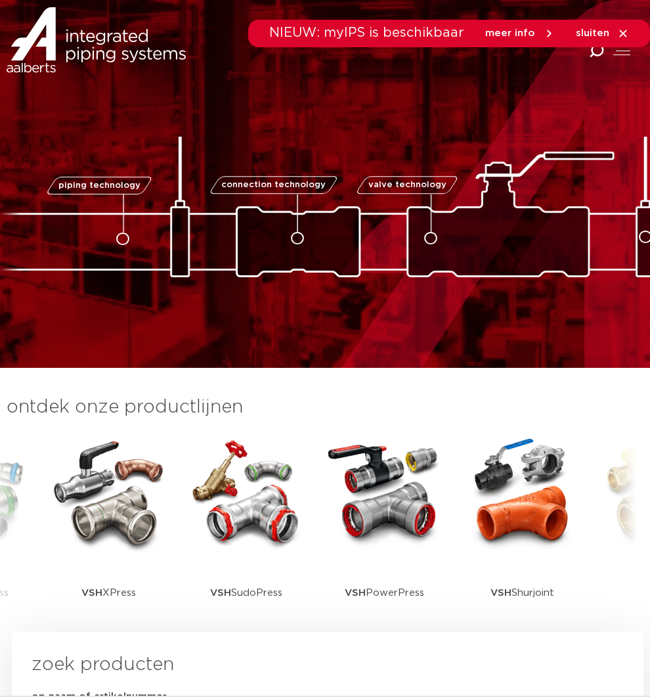  Describe the element at coordinates (384, 533) in the screenshot. I see `a: VSHPowerPress` at that location.